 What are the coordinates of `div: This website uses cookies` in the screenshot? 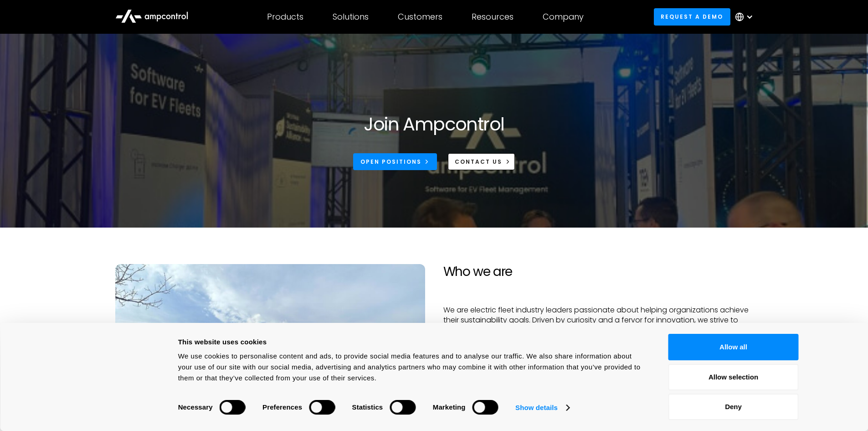 It's located at (413, 342).